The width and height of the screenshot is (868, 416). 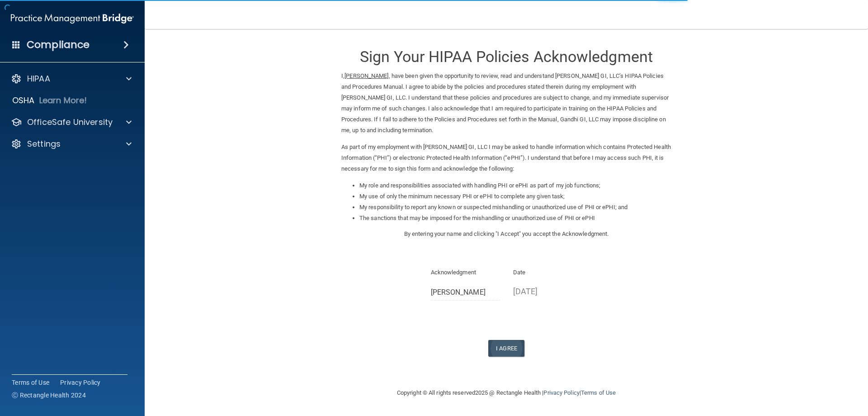 What do you see at coordinates (71, 78) in the screenshot?
I see `a: HIPAA` at bounding box center [71, 78].